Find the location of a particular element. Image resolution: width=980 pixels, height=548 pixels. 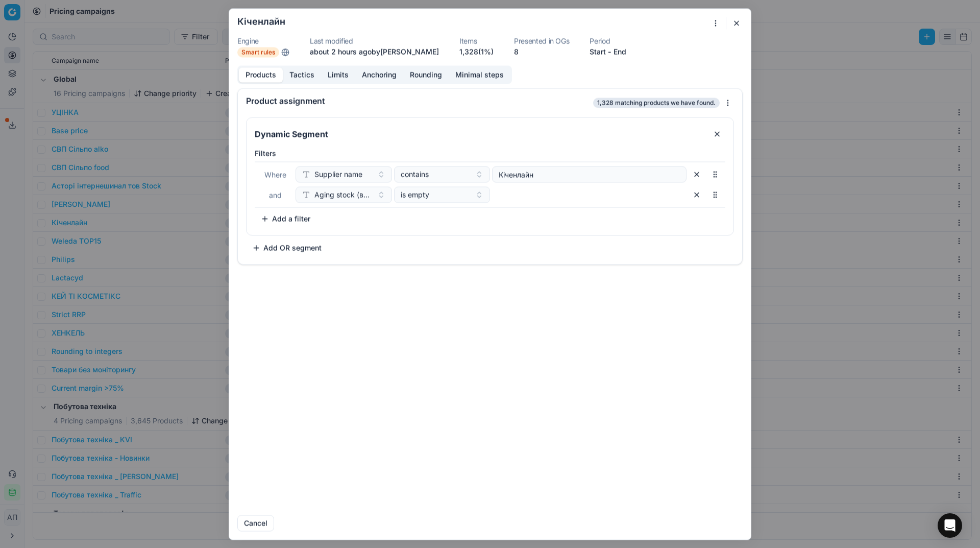

span: 1,328 matching products we have found. is located at coordinates (657, 103).